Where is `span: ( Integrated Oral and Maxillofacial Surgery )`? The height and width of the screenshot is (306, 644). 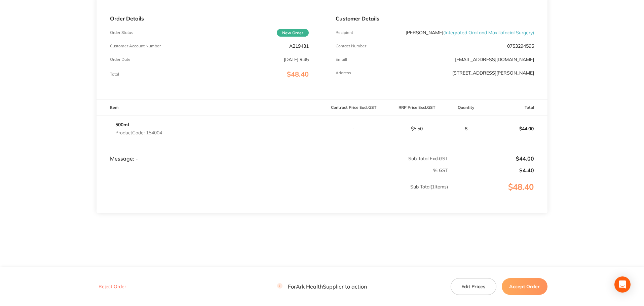
span: ( Integrated Oral and Maxillofacial Surgery ) is located at coordinates (488, 33).